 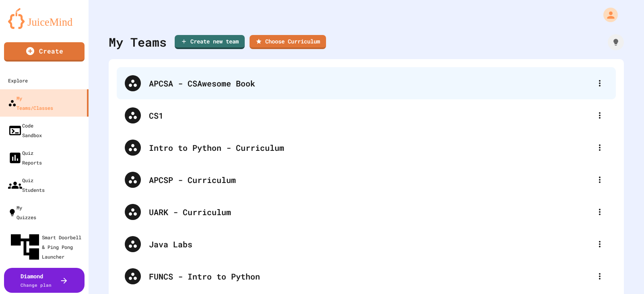 I want to click on span: Change plan, so click(x=36, y=285).